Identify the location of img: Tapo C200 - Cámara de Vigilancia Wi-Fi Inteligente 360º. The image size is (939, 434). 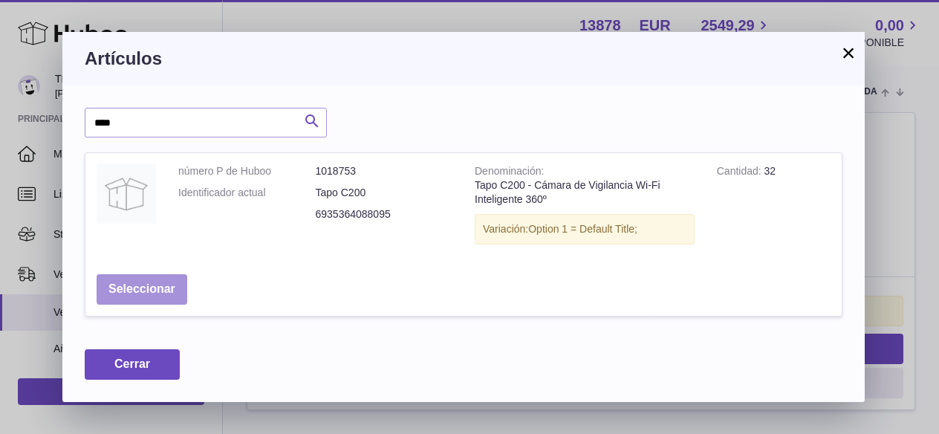
(126, 194).